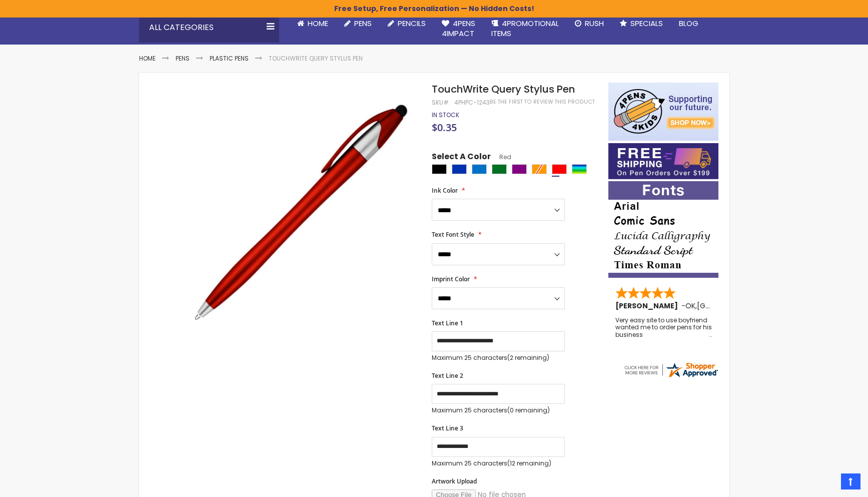  What do you see at coordinates (529, 410) in the screenshot?
I see `span: (0 remaining)` at bounding box center [529, 410].